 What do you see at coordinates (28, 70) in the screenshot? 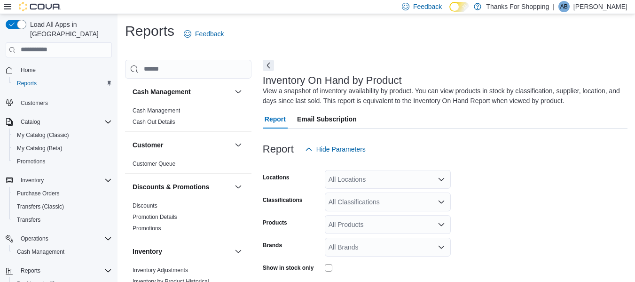
I see `a: Home` at bounding box center [28, 70].